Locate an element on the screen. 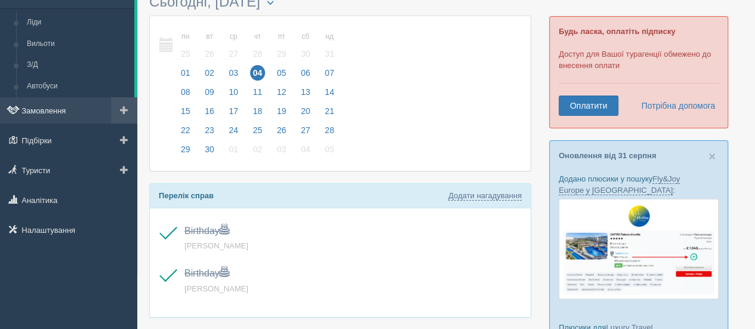 This screenshot has height=329, width=755. a: Додати нагадування is located at coordinates (484, 196).